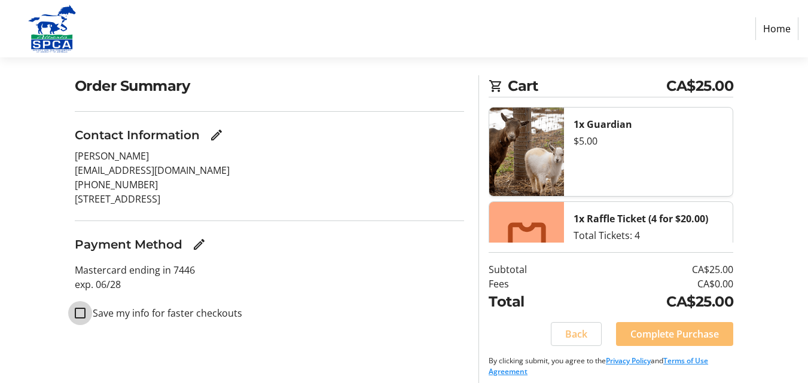 The width and height of the screenshot is (808, 383). What do you see at coordinates (533, 284) in the screenshot?
I see `td: Fees` at bounding box center [533, 284].